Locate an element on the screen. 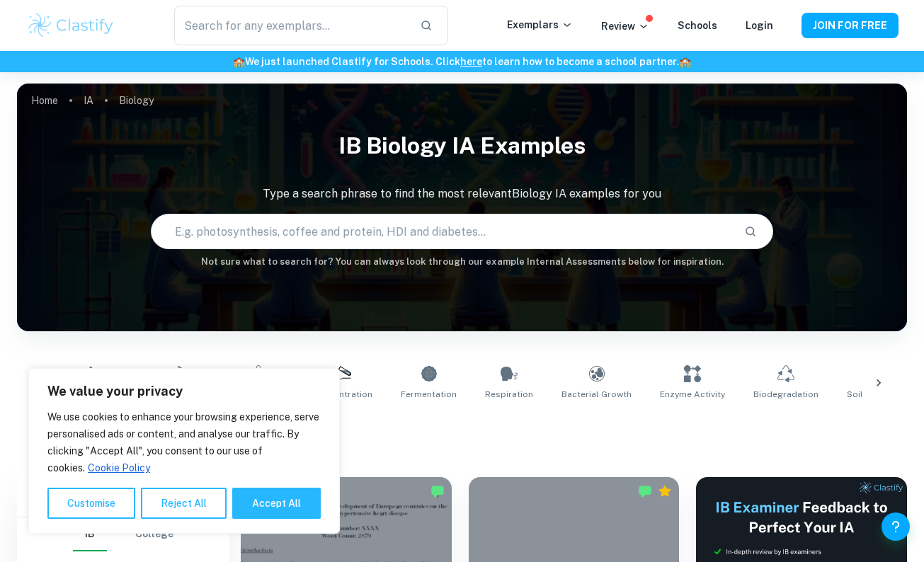 This screenshot has width=924, height=562. a: Login is located at coordinates (759, 26).